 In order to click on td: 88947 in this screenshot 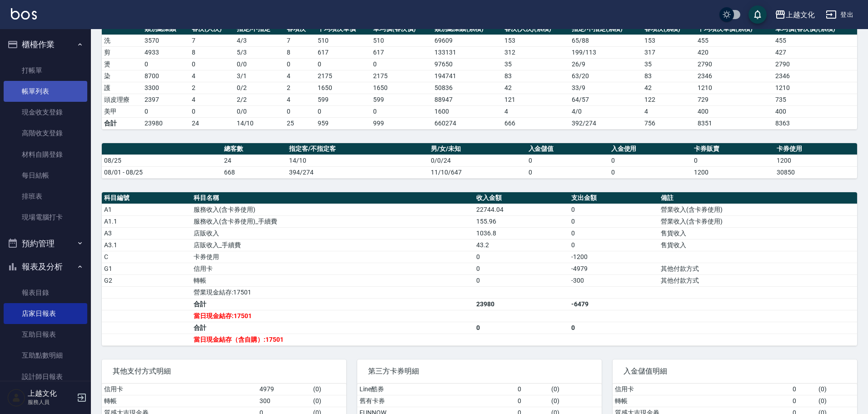, I will do `click(467, 100)`.